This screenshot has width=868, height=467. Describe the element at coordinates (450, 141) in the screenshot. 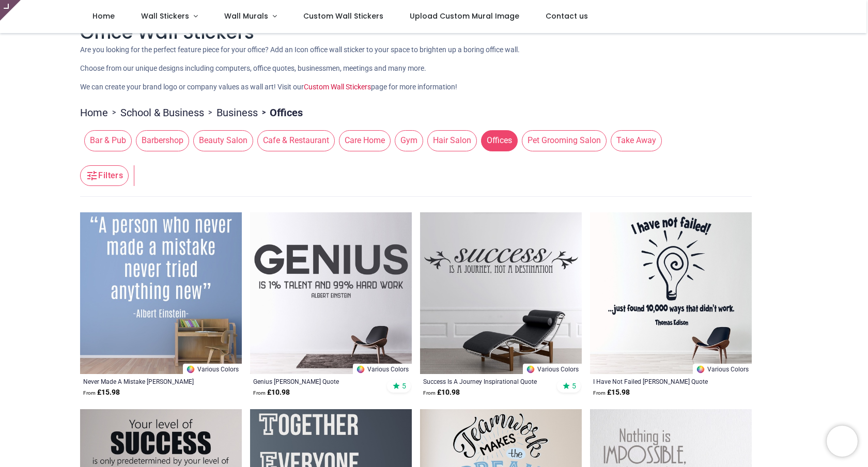

I see `button: Hair Salon` at that location.